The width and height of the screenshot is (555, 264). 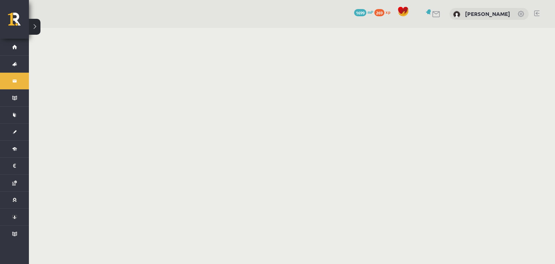 What do you see at coordinates (379, 13) in the screenshot?
I see `span: 269` at bounding box center [379, 13].